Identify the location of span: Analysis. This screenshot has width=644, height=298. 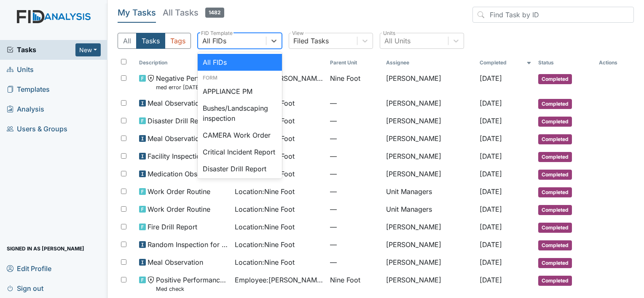
(26, 109).